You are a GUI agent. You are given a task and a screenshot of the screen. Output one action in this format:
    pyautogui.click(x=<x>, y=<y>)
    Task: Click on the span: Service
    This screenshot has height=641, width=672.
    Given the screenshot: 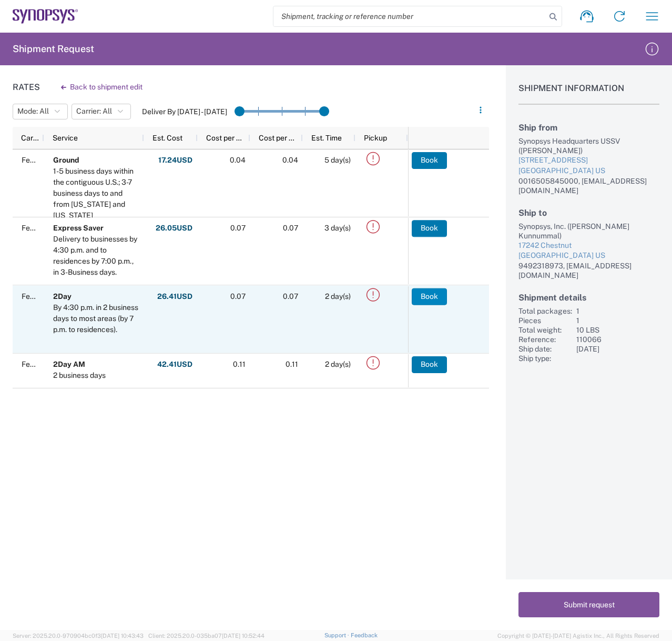 What is the action you would take?
    pyautogui.click(x=65, y=138)
    